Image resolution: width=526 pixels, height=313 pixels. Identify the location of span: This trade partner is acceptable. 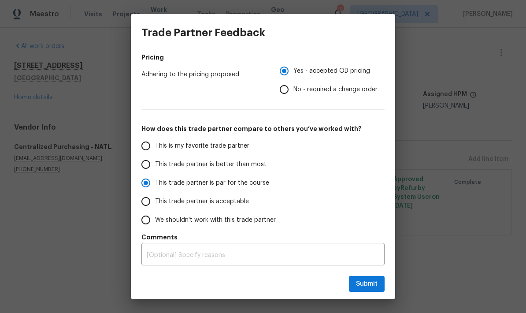
(202, 201).